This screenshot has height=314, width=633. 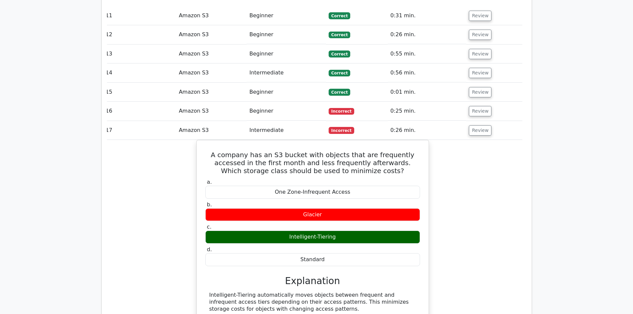 I want to click on td: 11, so click(x=140, y=16).